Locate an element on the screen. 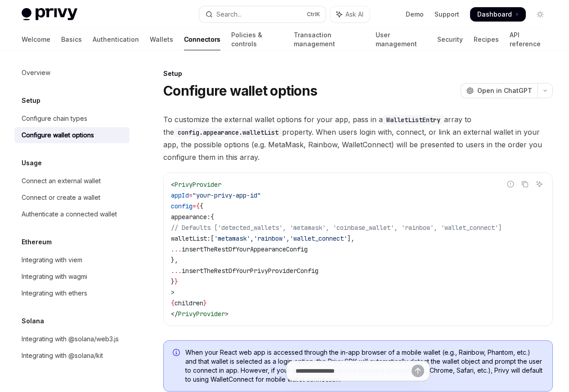  span: children is located at coordinates (189, 303).